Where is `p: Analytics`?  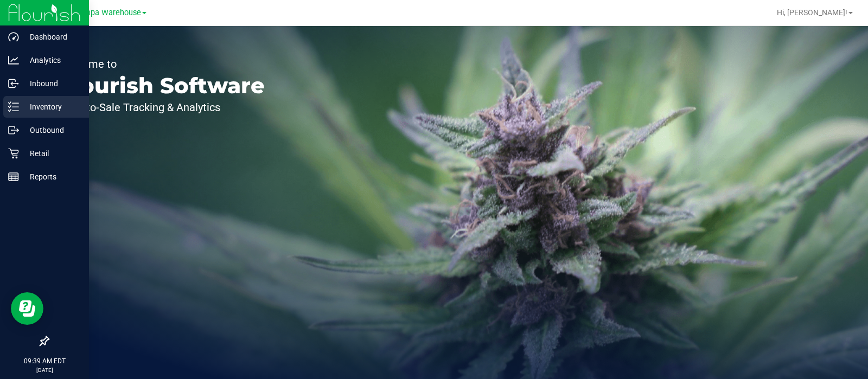
p: Analytics is located at coordinates (52, 60).